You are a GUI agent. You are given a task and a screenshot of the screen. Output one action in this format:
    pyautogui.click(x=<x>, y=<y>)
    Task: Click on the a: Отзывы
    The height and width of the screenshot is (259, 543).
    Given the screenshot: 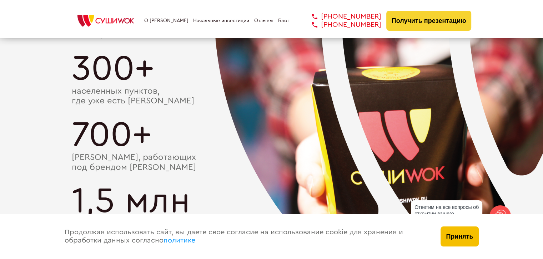 What is the action you would take?
    pyautogui.click(x=264, y=21)
    